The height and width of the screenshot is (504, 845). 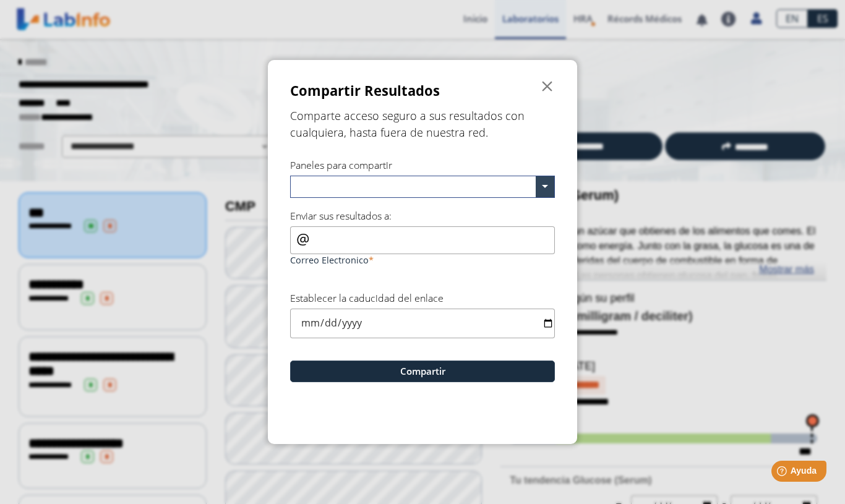 What do you see at coordinates (367, 298) in the screenshot?
I see `label: Establecer la caducidad del enlace` at bounding box center [367, 298].